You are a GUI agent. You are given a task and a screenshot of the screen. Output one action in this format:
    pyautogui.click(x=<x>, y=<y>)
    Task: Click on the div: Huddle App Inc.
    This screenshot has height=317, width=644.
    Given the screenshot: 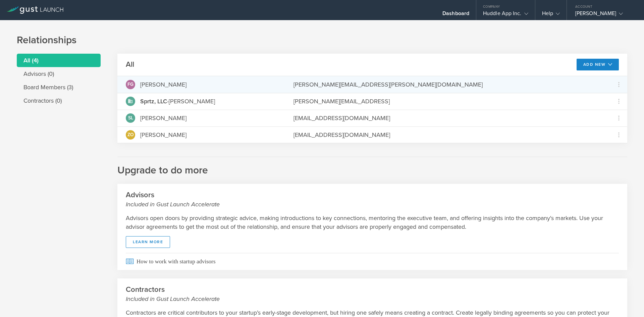 What is the action you would take?
    pyautogui.click(x=505, y=15)
    